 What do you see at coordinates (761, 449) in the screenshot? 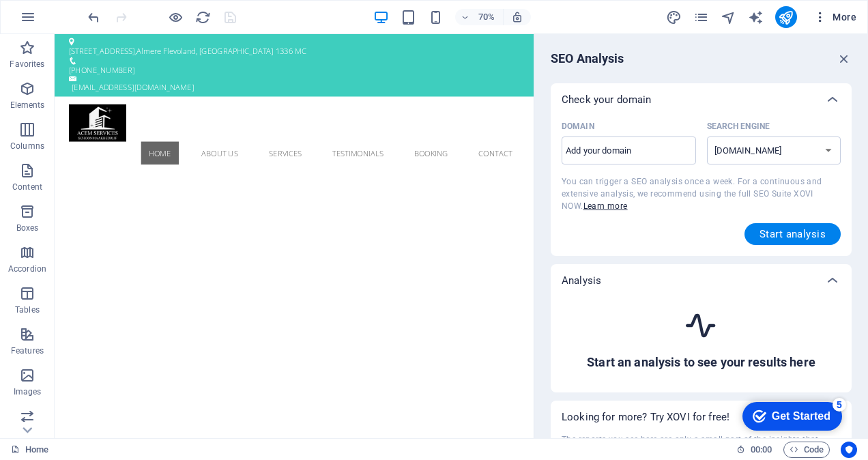
I see `span: 00 00` at bounding box center [761, 449].